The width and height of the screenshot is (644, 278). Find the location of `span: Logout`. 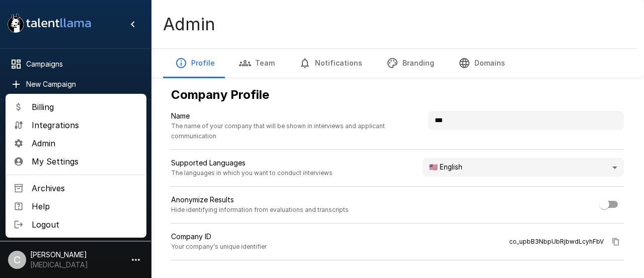

span: Logout is located at coordinates (85, 224).